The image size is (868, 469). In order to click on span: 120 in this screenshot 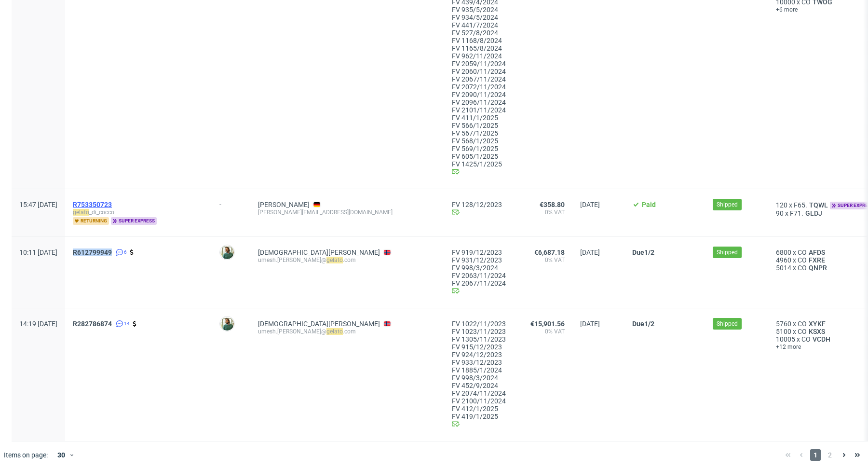, I will do `click(782, 205)`.